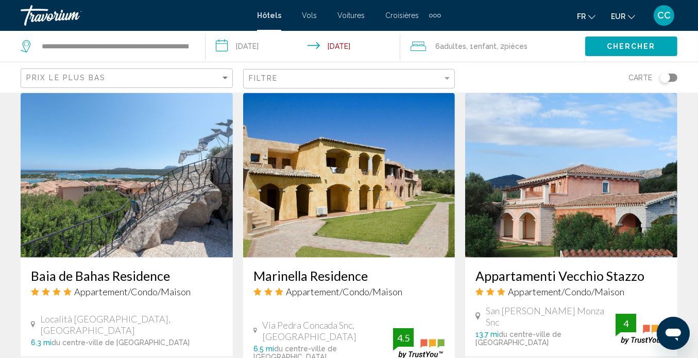  What do you see at coordinates (303, 46) in the screenshot?
I see `button: Check-in date: Oct 21, 2025 Check-out date: Oct 24, 2025` at bounding box center [303, 46].